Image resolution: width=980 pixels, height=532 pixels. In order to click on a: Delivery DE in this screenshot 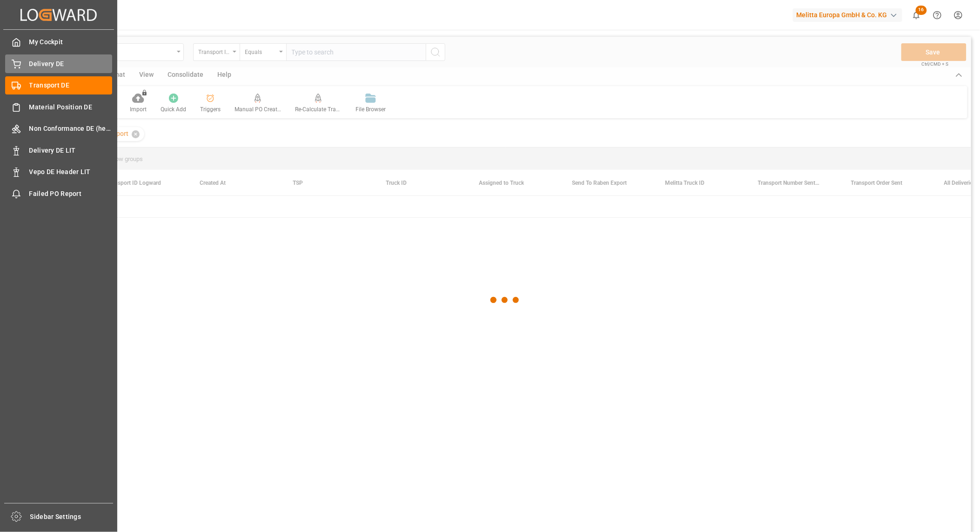, I will do `click(58, 63)`.